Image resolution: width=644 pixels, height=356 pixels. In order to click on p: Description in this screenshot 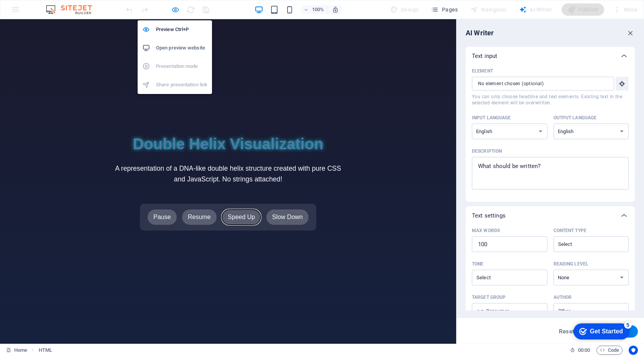, I will do `click(487, 151)`.